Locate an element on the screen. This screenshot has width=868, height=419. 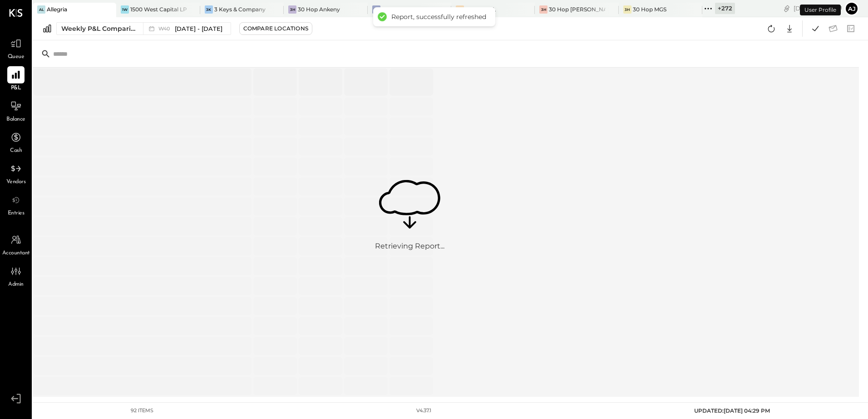
span: Balance is located at coordinates (16, 120).